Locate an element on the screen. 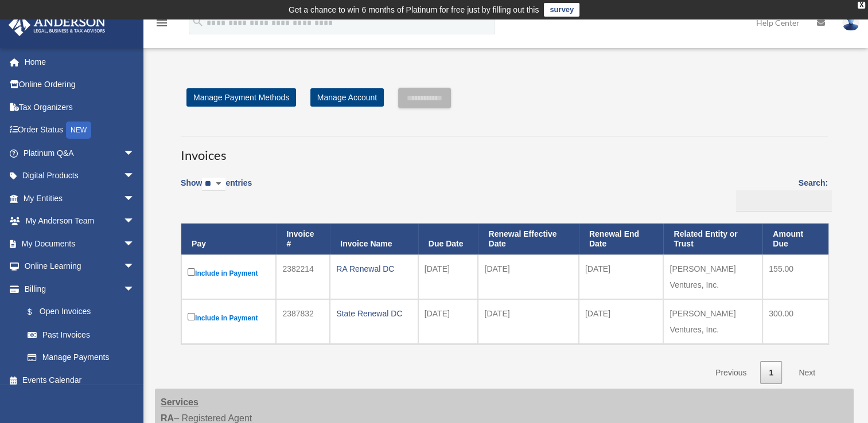 Image resolution: width=868 pixels, height=423 pixels. strong: RA is located at coordinates (167, 418).